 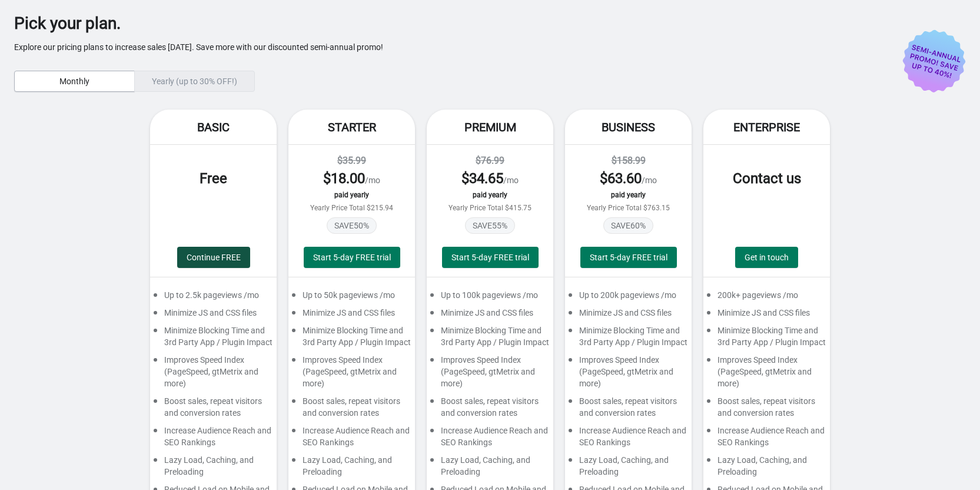 What do you see at coordinates (352, 208) in the screenshot?
I see `div: Yearly Price Total $215.94` at bounding box center [352, 208].